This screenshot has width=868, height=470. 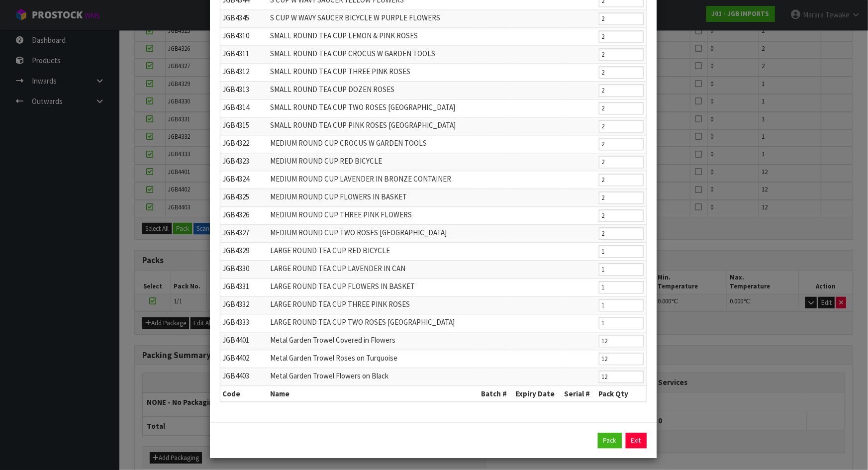 What do you see at coordinates (342, 286) in the screenshot?
I see `span: LARGE ROUND TEA CUP FLOWERS IN BASKET` at bounding box center [342, 286].